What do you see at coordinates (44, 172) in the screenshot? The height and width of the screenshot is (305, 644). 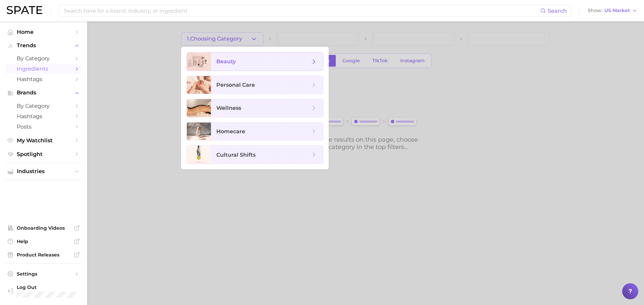 I see `button: Industries` at bounding box center [44, 172].